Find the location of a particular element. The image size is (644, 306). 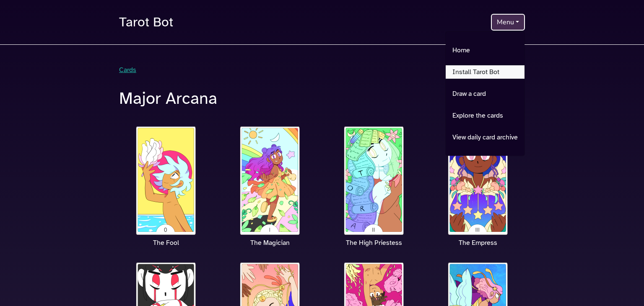

img: The High Priestess is located at coordinates (374, 181).